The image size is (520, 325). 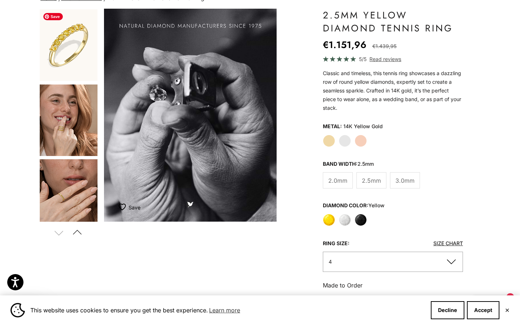 What do you see at coordinates (447, 310) in the screenshot?
I see `button: Decline` at bounding box center [447, 310].